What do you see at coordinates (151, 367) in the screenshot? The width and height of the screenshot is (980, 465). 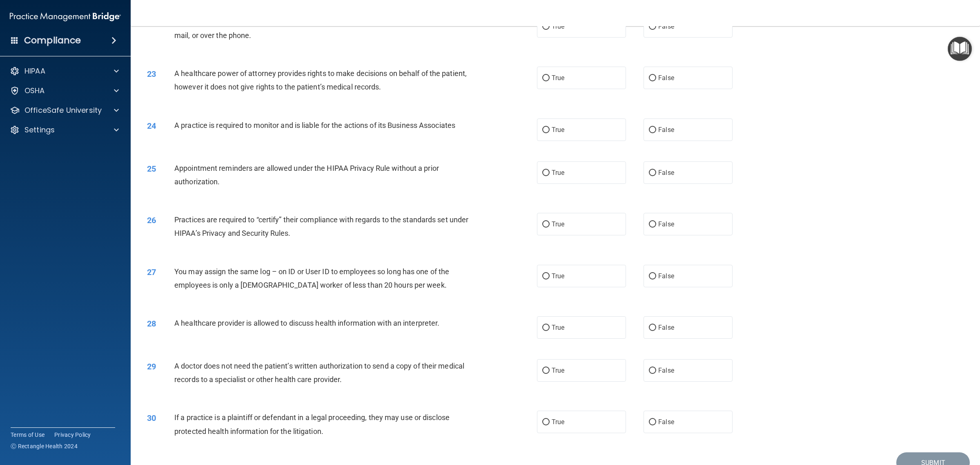 I see `span: 29` at bounding box center [151, 367].